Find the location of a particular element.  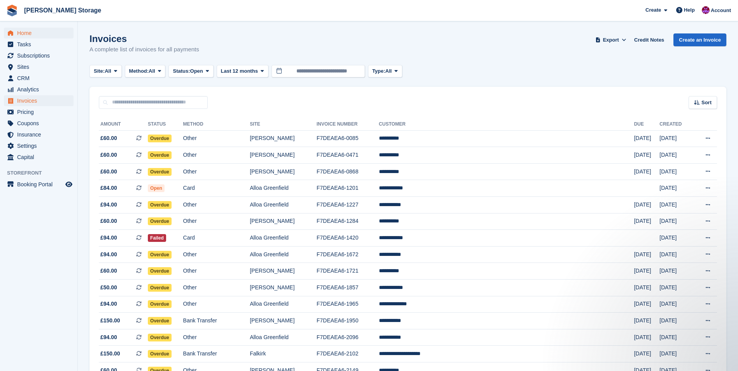

span: £84.00 is located at coordinates (109, 188).